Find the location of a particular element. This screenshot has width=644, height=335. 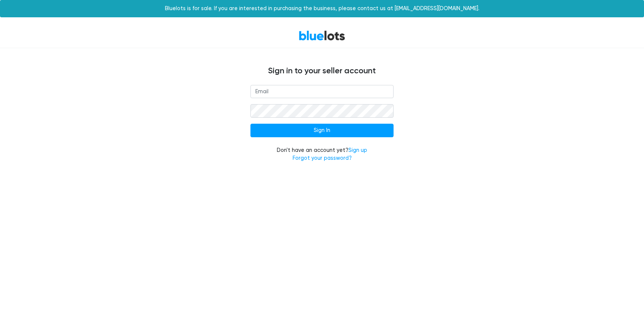

a: Forgot your password? is located at coordinates (322, 158).